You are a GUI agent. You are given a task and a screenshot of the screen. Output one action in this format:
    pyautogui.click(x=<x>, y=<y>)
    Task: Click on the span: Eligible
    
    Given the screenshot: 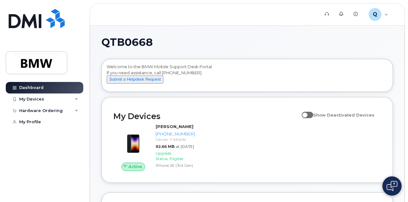 What is the action you would take?
    pyautogui.click(x=176, y=159)
    